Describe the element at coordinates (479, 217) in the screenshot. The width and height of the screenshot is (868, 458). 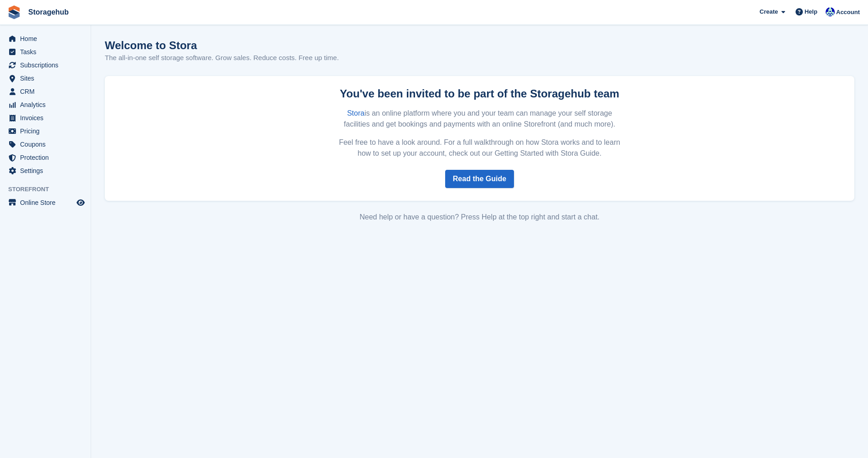
I see `div: Need help or have a question? Press Help at the top right and start a chat.` at that location.